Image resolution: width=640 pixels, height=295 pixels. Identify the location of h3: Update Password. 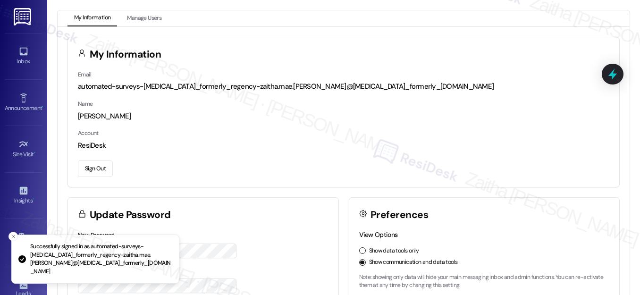
(130, 215).